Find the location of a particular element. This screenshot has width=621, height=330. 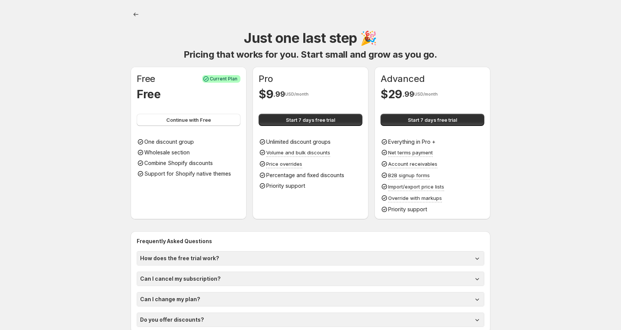

h1: Can I change my plan? is located at coordinates (170, 299).